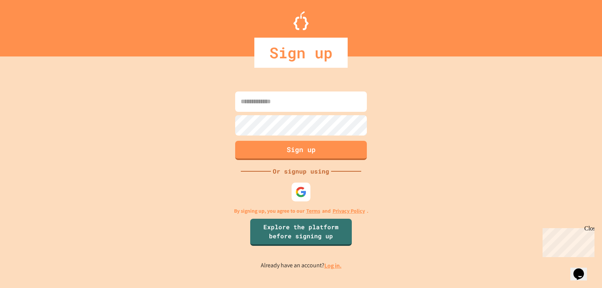 This screenshot has width=602, height=288. What do you see at coordinates (301, 265) in the screenshot?
I see `p: Already have an account?` at bounding box center [301, 265].